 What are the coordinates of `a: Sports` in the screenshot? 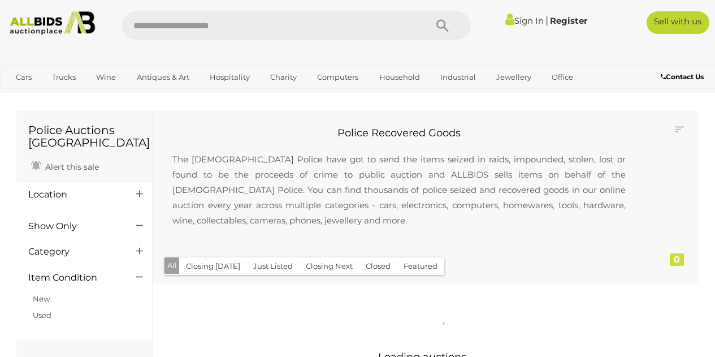 It's located at (27, 96).